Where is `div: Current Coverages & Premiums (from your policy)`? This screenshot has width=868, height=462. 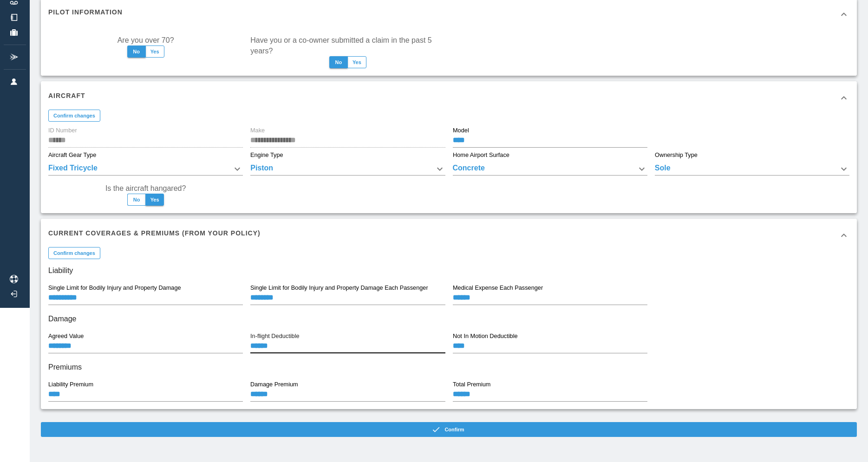
div: Current Coverages & Premiums (from your policy) is located at coordinates (448, 236).